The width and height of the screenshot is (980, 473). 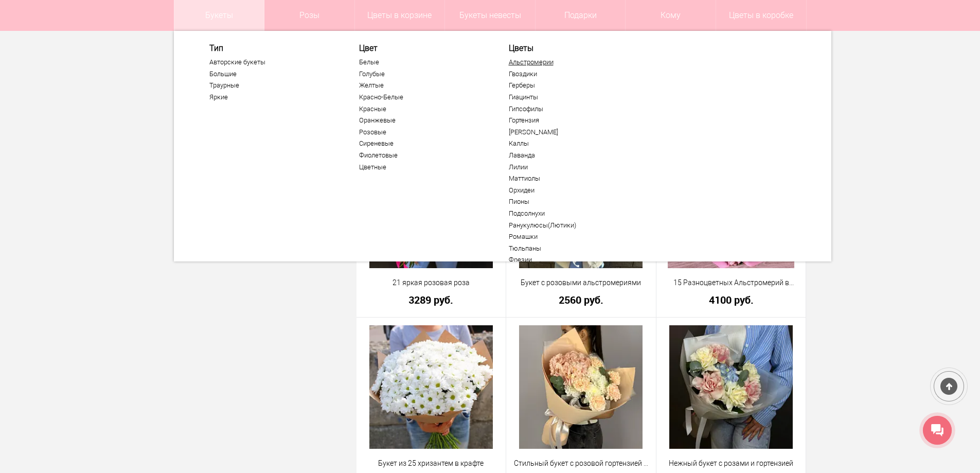 What do you see at coordinates (572, 202) in the screenshot?
I see `a: Пионы` at bounding box center [572, 202].